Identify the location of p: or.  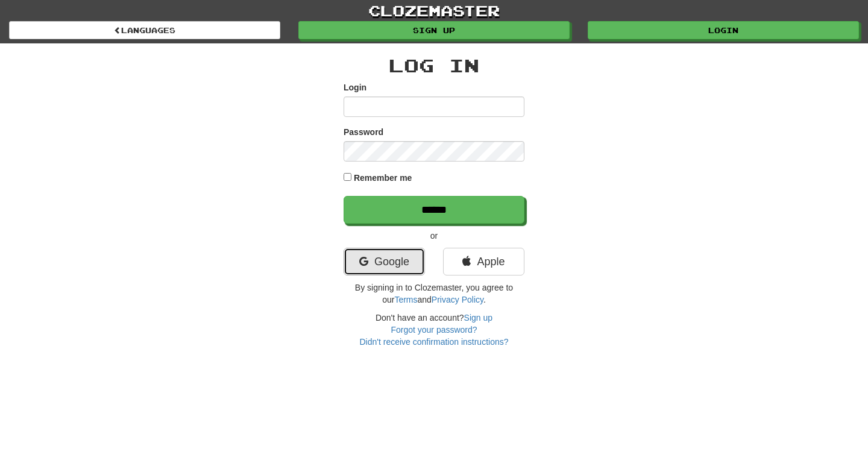
(434, 235).